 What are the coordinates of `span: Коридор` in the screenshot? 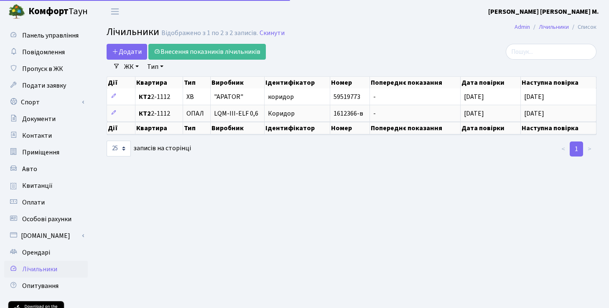 It's located at (281, 114).